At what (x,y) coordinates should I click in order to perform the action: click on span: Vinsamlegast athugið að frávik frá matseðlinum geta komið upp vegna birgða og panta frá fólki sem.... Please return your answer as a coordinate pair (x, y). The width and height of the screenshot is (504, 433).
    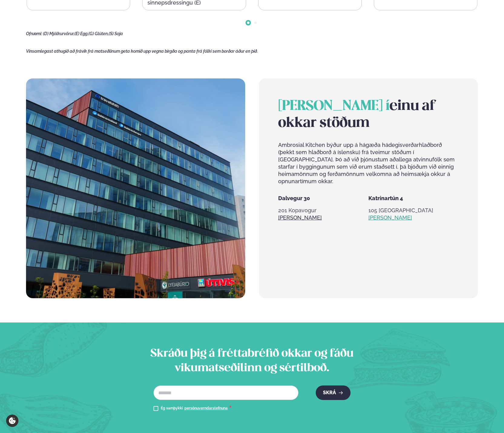
    Looking at the image, I should click on (142, 51).